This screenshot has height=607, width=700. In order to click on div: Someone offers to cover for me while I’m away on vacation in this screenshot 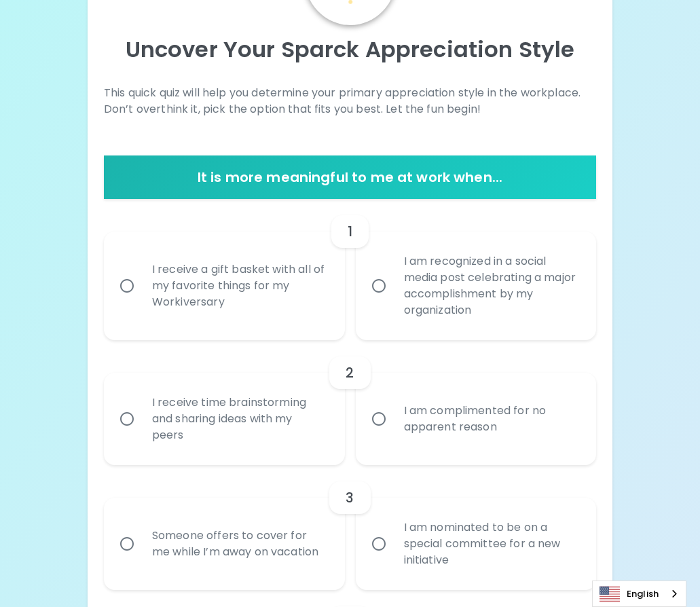, I will do `click(239, 544)`.